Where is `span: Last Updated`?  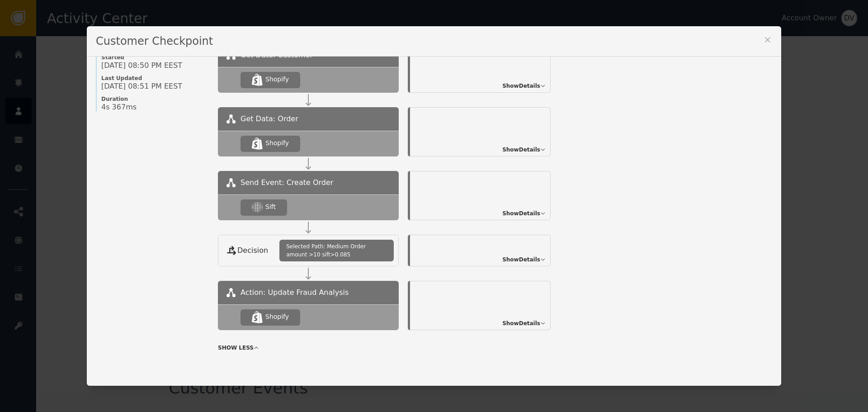 span: Last Updated is located at coordinates (155, 78).